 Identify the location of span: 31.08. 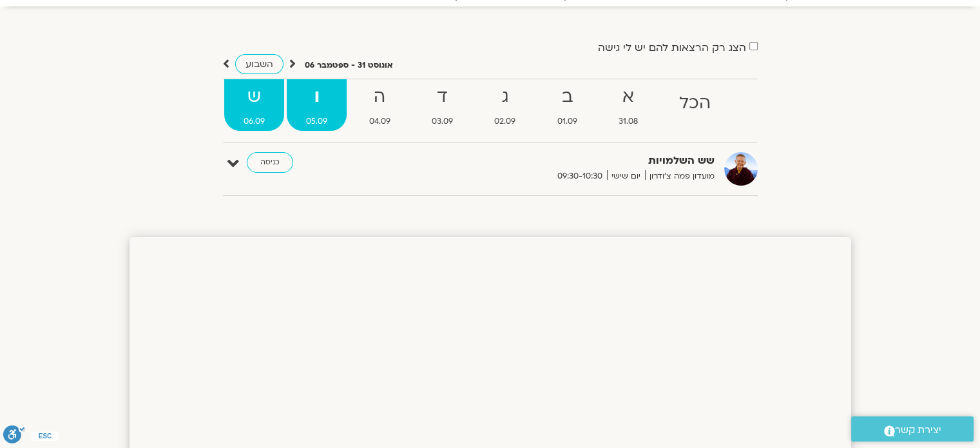
(629, 121).